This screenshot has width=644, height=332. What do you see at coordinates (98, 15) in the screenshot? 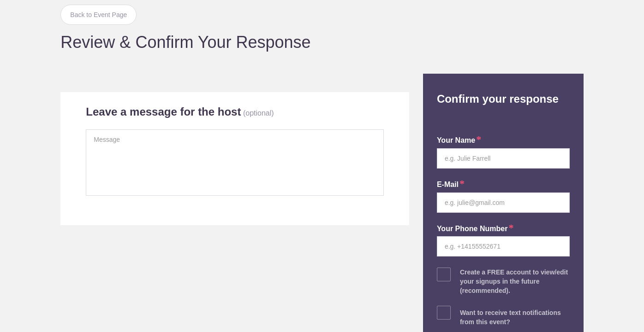
I see `a: Back to Event Page` at bounding box center [98, 15].